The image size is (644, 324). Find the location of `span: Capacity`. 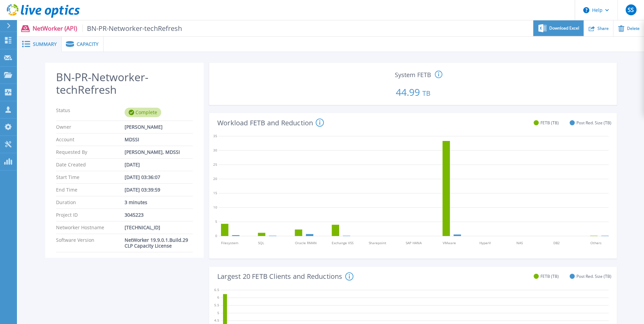

span: Capacity is located at coordinates (88, 44).